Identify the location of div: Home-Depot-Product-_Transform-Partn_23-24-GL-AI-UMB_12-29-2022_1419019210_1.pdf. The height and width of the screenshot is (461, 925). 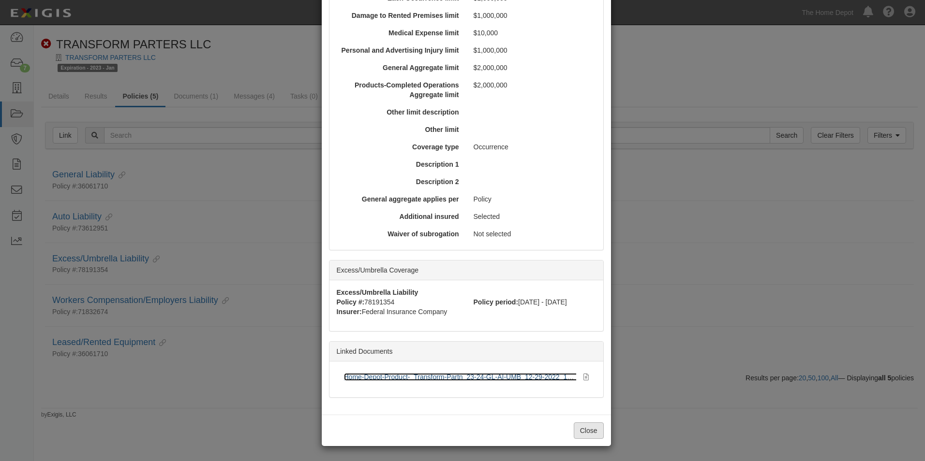
(460, 377).